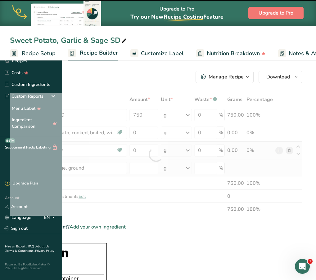 This screenshot has height=280, width=316. Describe the element at coordinates (20, 251) in the screenshot. I see `a: Terms & Conditions .` at that location.